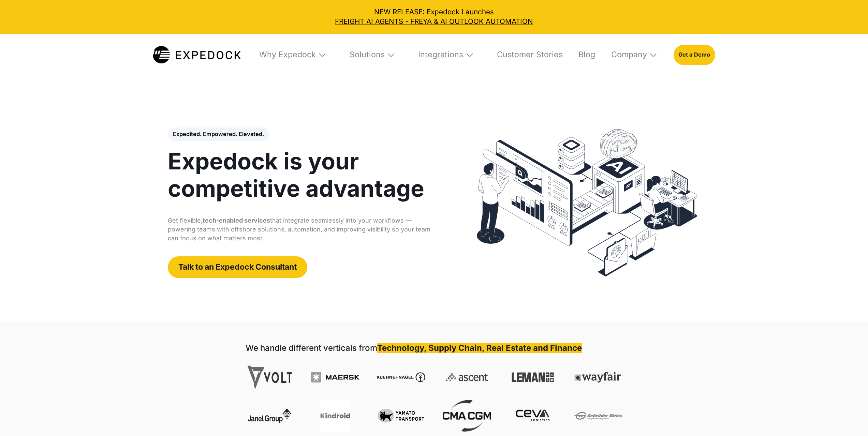 This screenshot has height=436, width=868. Describe the element at coordinates (237, 267) in the screenshot. I see `a: Talk to an Expedock Consultant` at that location.